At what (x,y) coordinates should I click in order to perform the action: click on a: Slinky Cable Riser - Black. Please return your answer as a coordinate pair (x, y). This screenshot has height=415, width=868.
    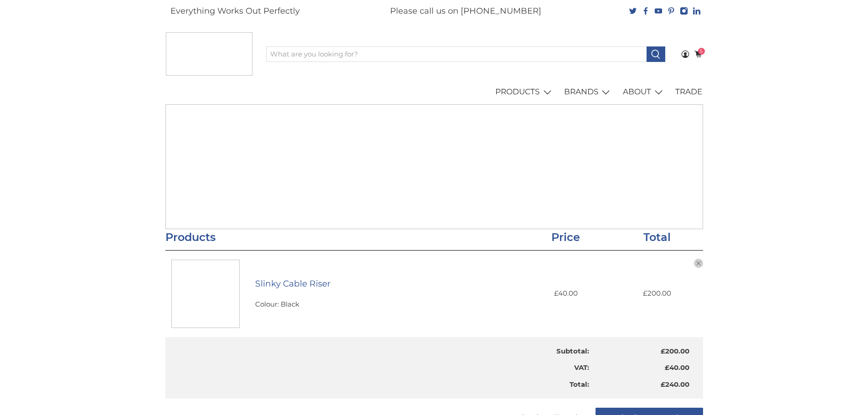
    Looking at the image, I should click on (206, 294).